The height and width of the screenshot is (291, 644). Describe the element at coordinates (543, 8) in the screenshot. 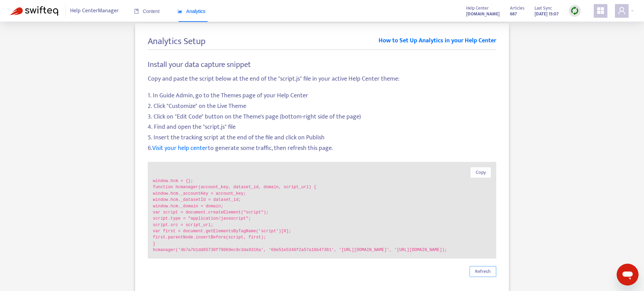

I see `span: Last Sync` at that location.